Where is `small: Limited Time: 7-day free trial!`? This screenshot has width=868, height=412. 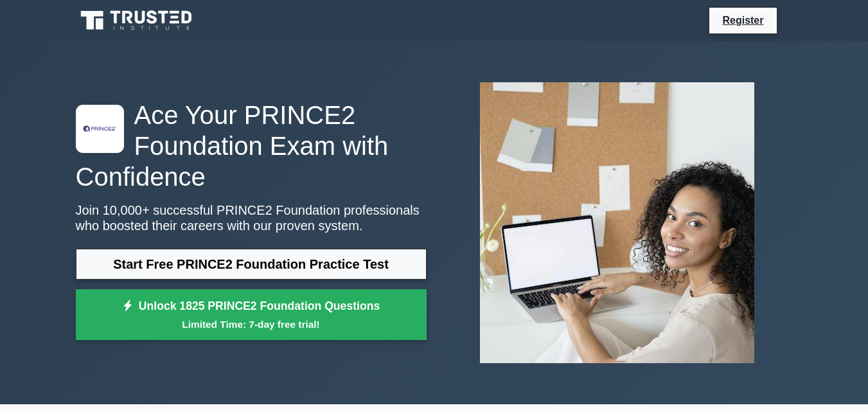
small: Limited Time: 7-day free trial! is located at coordinates (251, 324).